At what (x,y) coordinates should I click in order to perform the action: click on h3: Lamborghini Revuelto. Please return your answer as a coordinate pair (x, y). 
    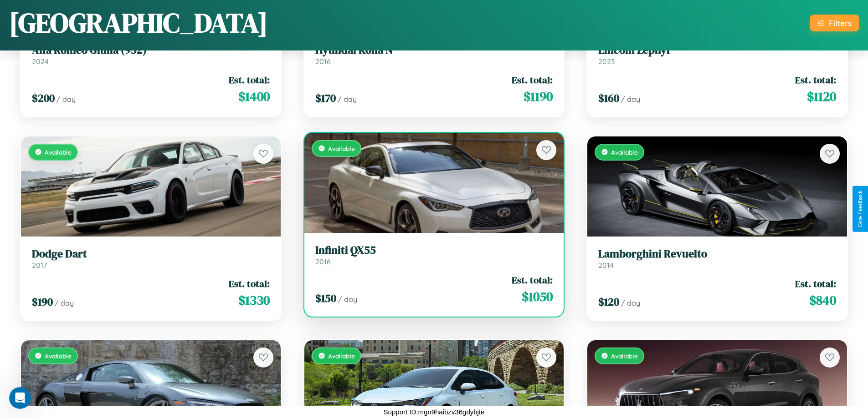
    Looking at the image, I should click on (718, 254).